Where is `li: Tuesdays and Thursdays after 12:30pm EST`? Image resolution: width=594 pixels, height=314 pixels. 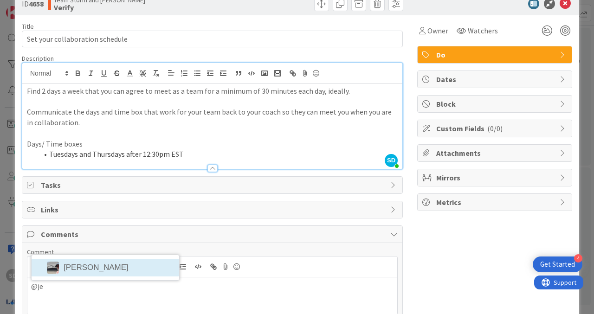
li: Tuesdays and Thursdays after 12:30pm EST is located at coordinates (218, 154).